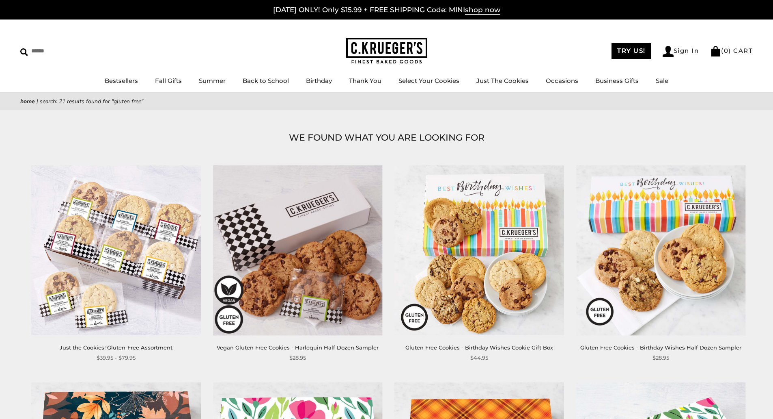 Image resolution: width=773 pixels, height=419 pixels. I want to click on span: $39.95 - $79.95, so click(116, 357).